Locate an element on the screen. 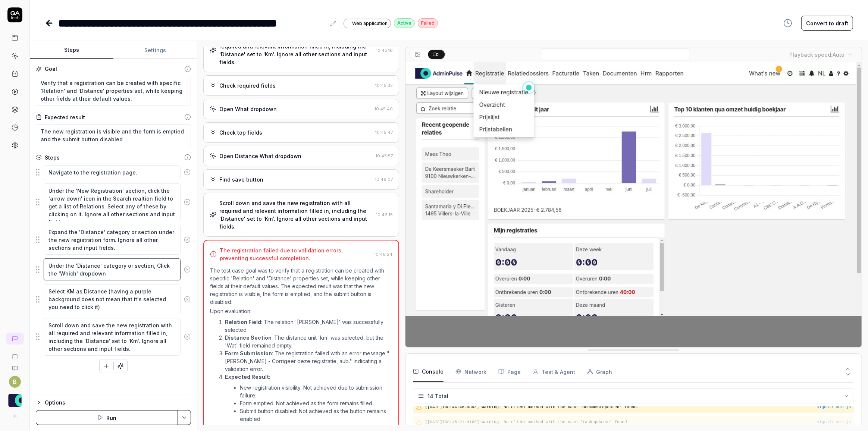 The height and width of the screenshot is (431, 868). time: 10:45:47 is located at coordinates (384, 132).